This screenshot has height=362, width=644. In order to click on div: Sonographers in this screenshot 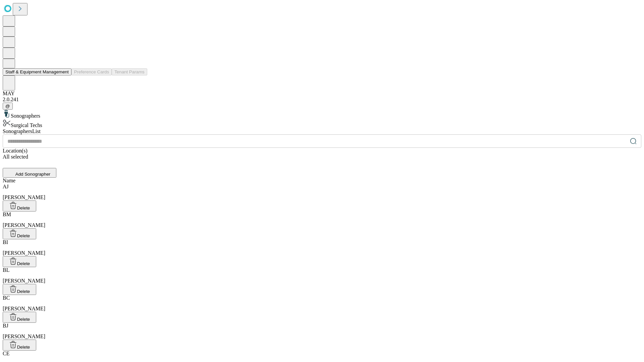, I will do `click(322, 114)`.